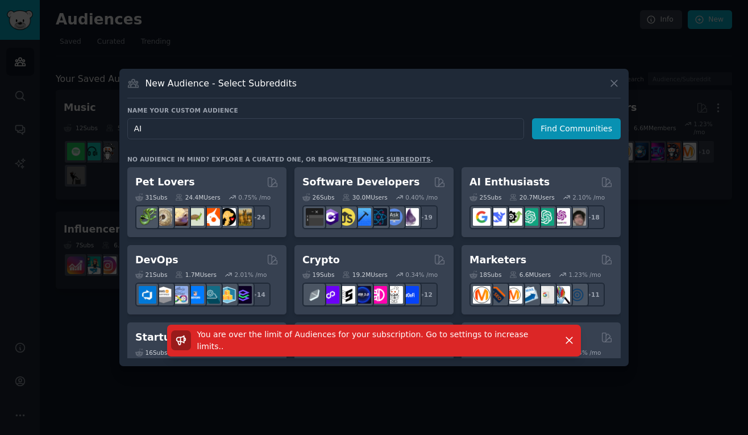  I want to click on h2: Crypto, so click(321, 260).